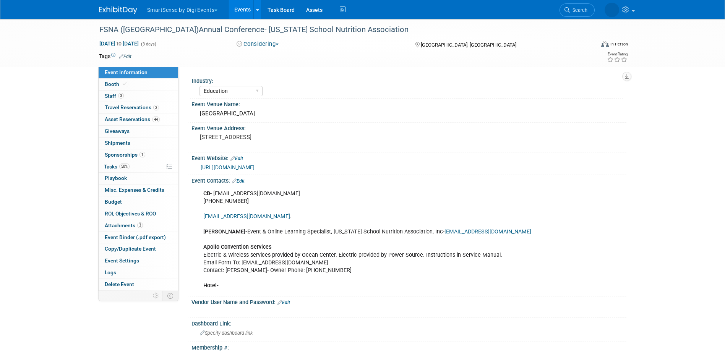 This screenshot has height=353, width=725. Describe the element at coordinates (138, 226) in the screenshot. I see `a: Attachments3` at that location.